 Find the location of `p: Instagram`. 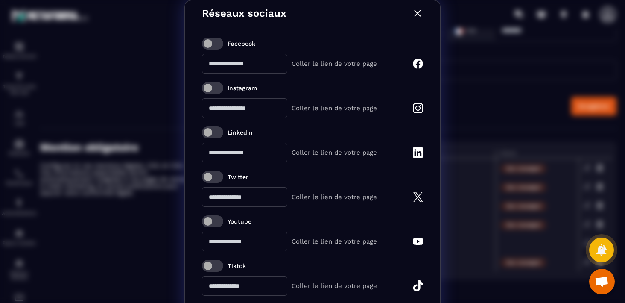

p: Instagram is located at coordinates (242, 88).